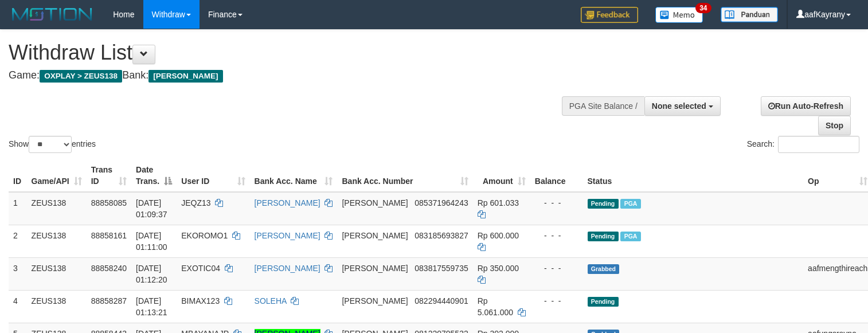 The height and width of the screenshot is (333, 868). I want to click on img: Feedback.jpg, so click(609, 15).